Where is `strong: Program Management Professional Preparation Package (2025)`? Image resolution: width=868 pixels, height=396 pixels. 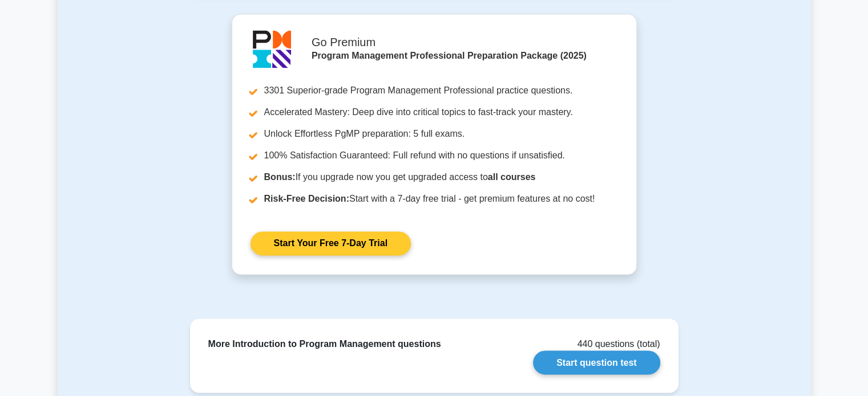
strong: Program Management Professional Preparation Package (2025) is located at coordinates (449, 56).